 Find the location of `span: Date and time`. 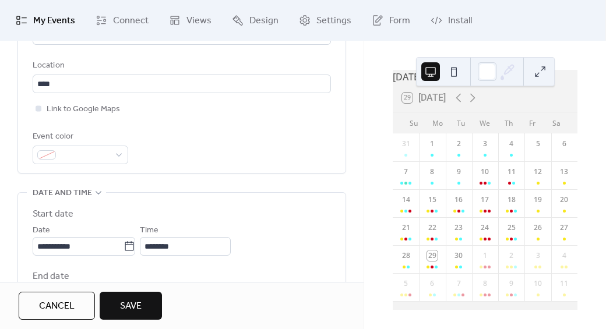

span: Date and time is located at coordinates (62, 193).